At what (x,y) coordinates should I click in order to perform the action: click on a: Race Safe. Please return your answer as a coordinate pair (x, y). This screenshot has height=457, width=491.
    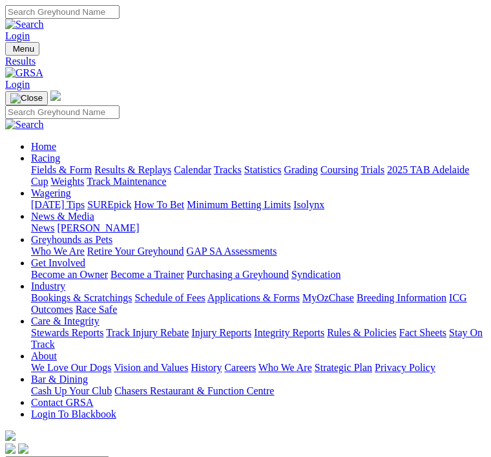
    Looking at the image, I should click on (96, 309).